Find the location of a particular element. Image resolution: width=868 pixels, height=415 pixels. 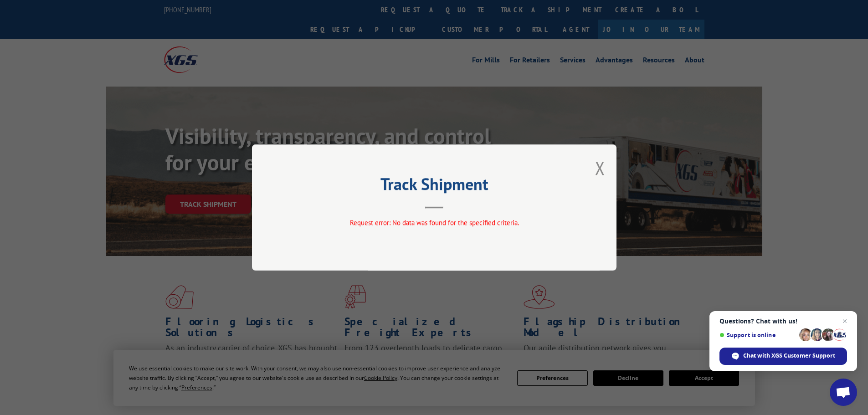

span: Close chat is located at coordinates (845, 322).